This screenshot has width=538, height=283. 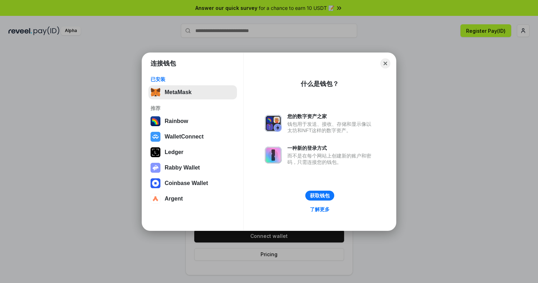 What do you see at coordinates (192, 199) in the screenshot?
I see `button: Argent` at bounding box center [192, 199].